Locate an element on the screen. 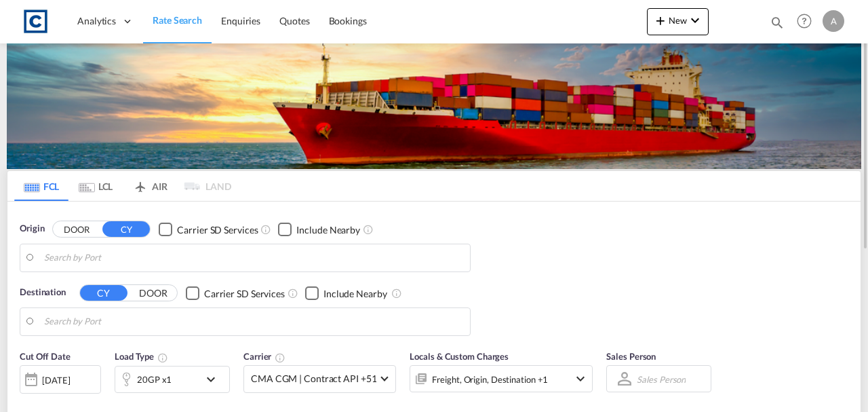 The image size is (868, 412). span: New is located at coordinates (677, 20).